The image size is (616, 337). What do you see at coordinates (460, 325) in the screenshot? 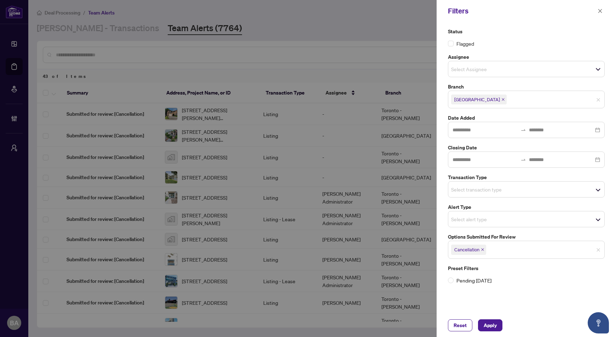
I see `button: Reset` at bounding box center [460, 325].